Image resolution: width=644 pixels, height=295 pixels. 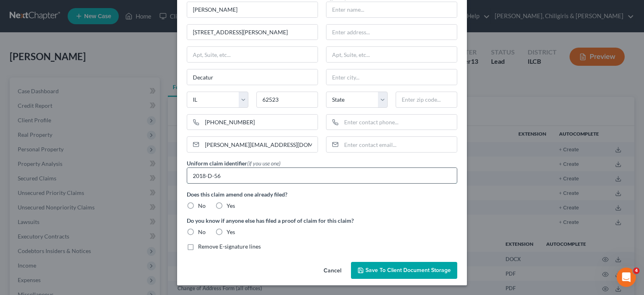 What do you see at coordinates (322, 220) in the screenshot?
I see `label: Do you know if anyone else has filed a proof of claim for this claim?` at bounding box center [322, 220].